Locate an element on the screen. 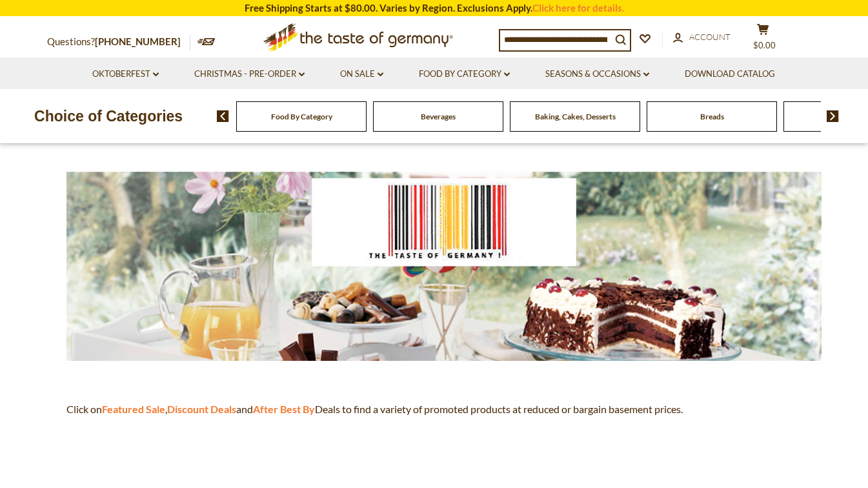  a: Seasons & Occasions is located at coordinates (597, 74).